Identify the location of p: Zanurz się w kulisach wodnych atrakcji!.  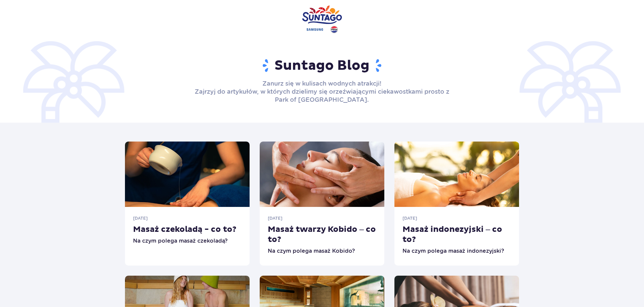
(322, 84).